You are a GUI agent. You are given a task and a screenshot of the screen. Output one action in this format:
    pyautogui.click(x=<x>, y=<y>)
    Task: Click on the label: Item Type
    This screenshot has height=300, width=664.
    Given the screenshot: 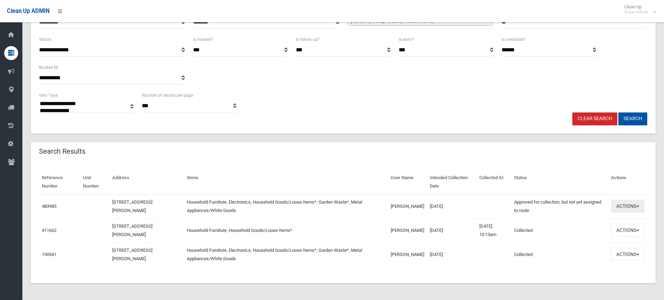 What is the action you would take?
    pyautogui.click(x=48, y=95)
    